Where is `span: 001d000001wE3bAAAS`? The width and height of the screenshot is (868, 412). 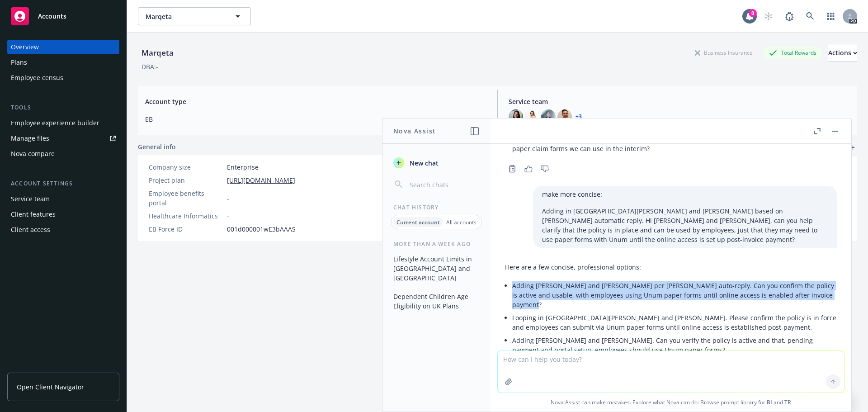
span: 001d000001wE3bAAAS is located at coordinates (261, 229).